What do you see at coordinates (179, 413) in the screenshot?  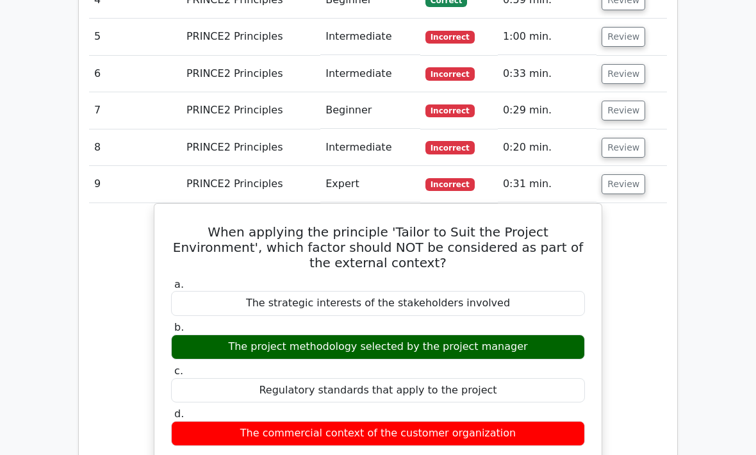 I see `span: d.` at bounding box center [179, 413].